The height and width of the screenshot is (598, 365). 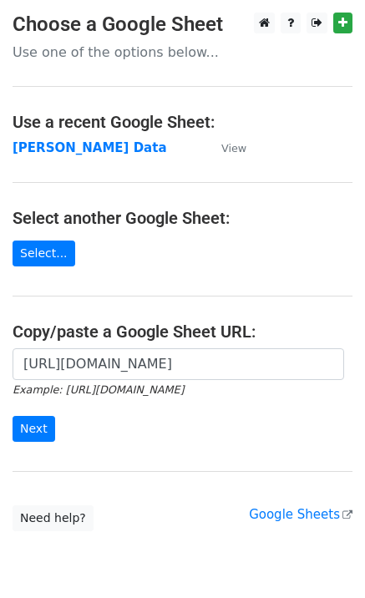 I want to click on a: Need help?, so click(x=53, y=518).